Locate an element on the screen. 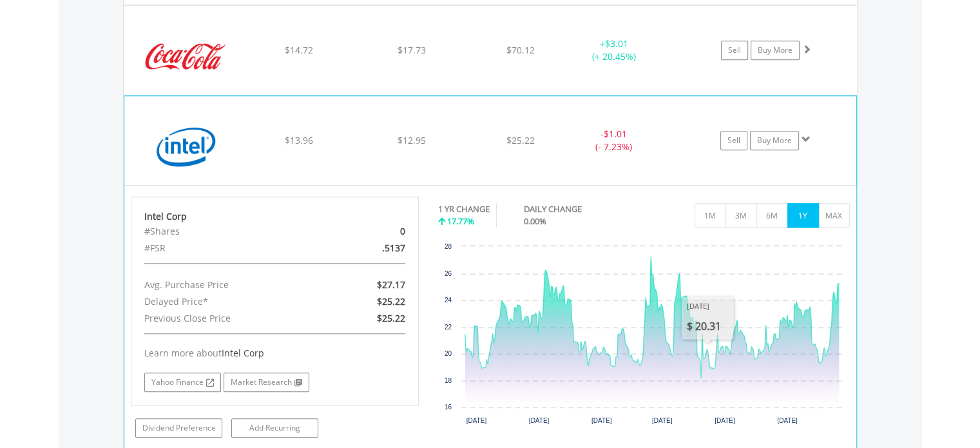 The height and width of the screenshot is (448, 980). a: Add Recurring is located at coordinates (274, 428).